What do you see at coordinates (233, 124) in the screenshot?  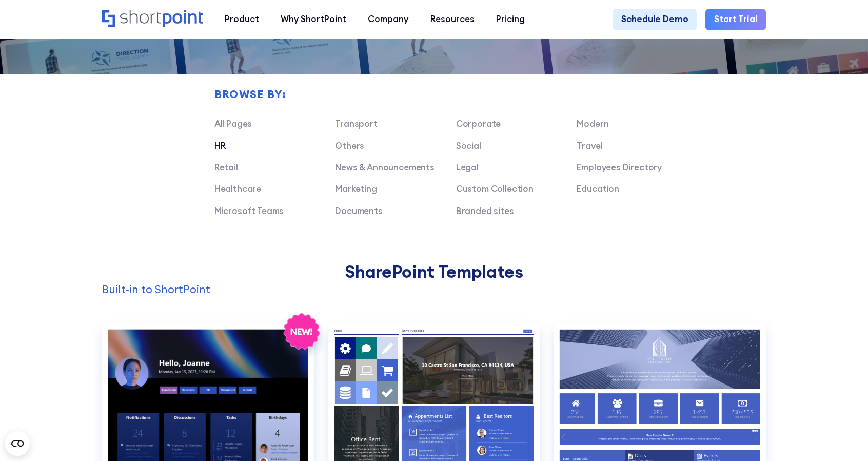 I see `a: All Pages` at bounding box center [233, 124].